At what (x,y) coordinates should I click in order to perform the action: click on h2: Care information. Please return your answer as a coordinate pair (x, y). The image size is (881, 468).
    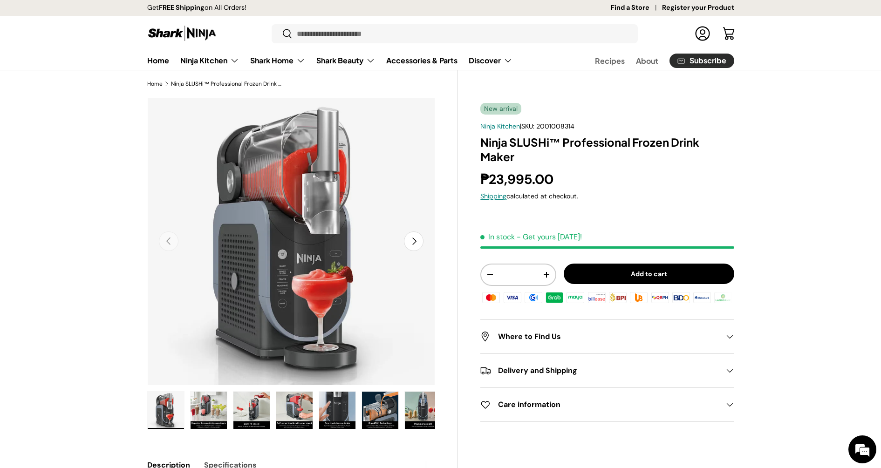
    Looking at the image, I should click on (599, 405).